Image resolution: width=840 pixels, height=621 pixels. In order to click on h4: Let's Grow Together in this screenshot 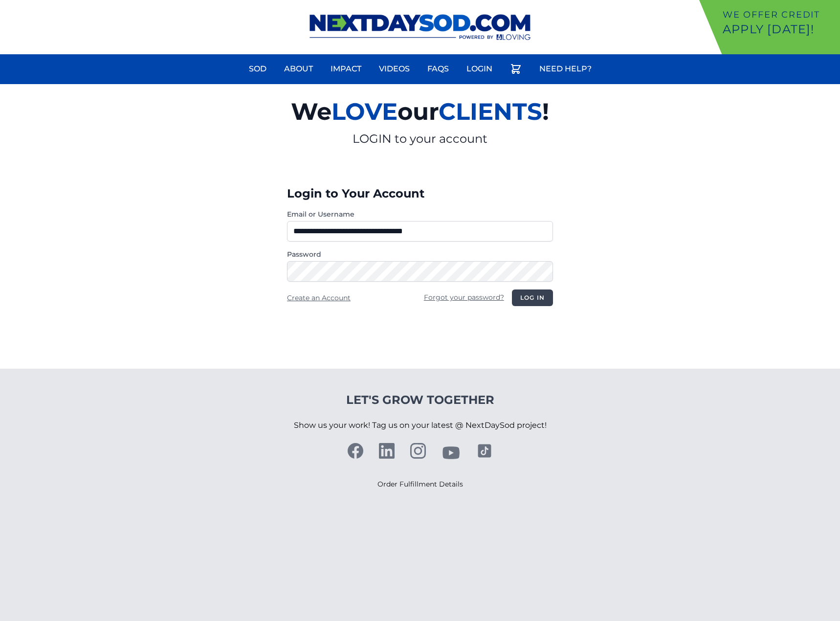, I will do `click(420, 400)`.